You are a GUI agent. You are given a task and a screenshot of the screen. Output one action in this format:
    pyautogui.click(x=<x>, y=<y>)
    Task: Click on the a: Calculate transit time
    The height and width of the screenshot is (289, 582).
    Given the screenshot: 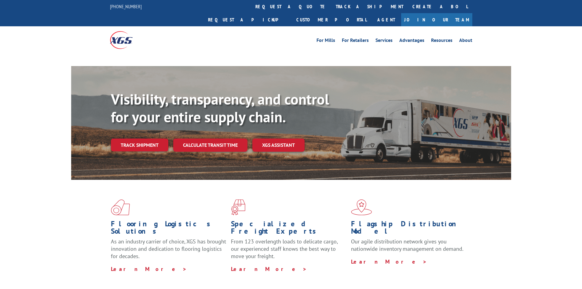 What is the action you would take?
    pyautogui.click(x=210, y=145)
    